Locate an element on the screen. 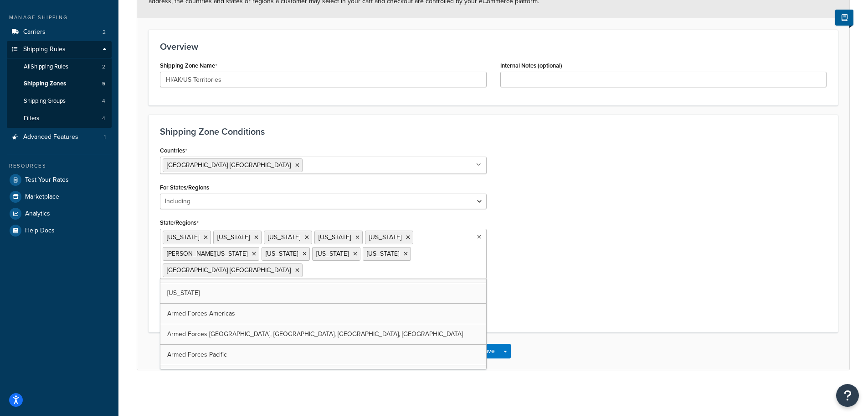 Image resolution: width=868 pixels, height=416 pixels. a: Shipping Rules is located at coordinates (59, 49).